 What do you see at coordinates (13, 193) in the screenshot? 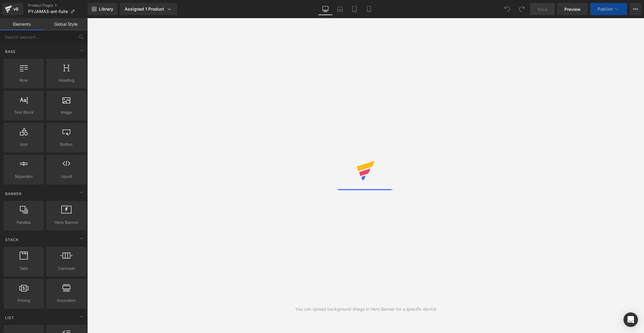
I see `span: Banner` at bounding box center [13, 193].